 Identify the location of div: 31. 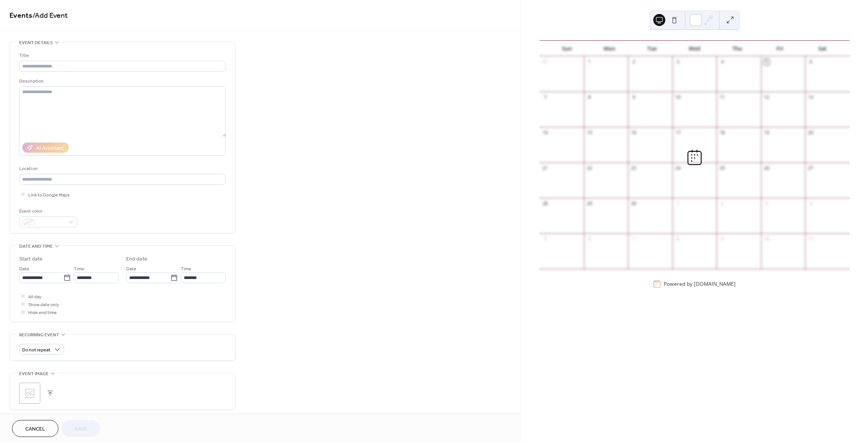
(546, 62).